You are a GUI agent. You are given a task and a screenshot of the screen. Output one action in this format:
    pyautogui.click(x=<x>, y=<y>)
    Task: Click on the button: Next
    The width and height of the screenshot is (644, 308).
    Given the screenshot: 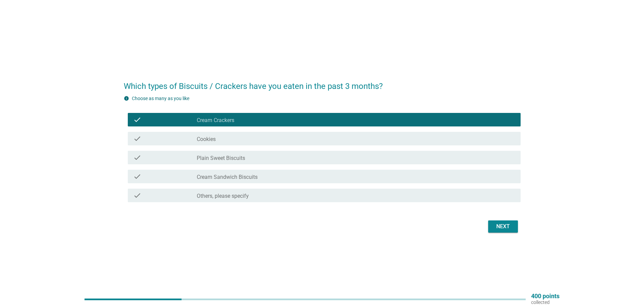 What is the action you would take?
    pyautogui.click(x=503, y=227)
    